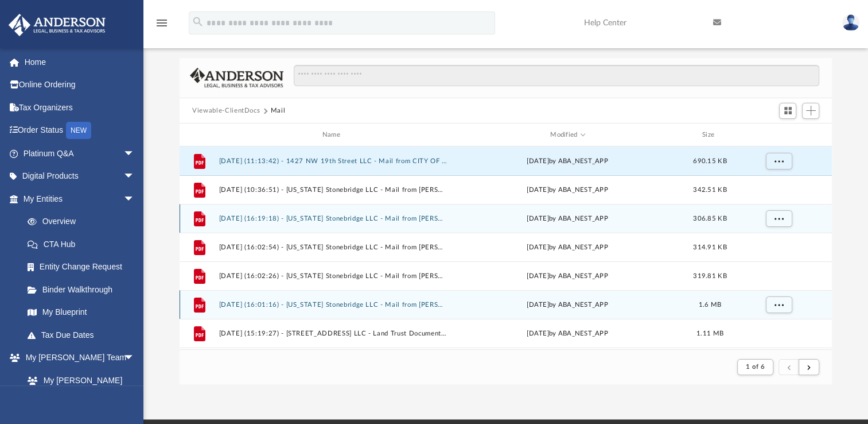 The height and width of the screenshot is (424, 868). Describe the element at coordinates (709, 276) in the screenshot. I see `span: 319.81 KB` at that location.